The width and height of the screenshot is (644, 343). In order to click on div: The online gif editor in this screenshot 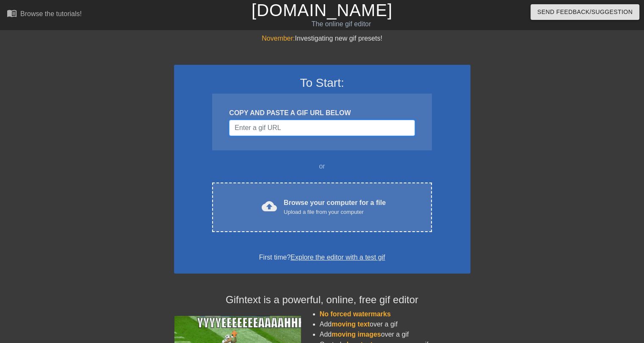, I will do `click(341, 24)`.